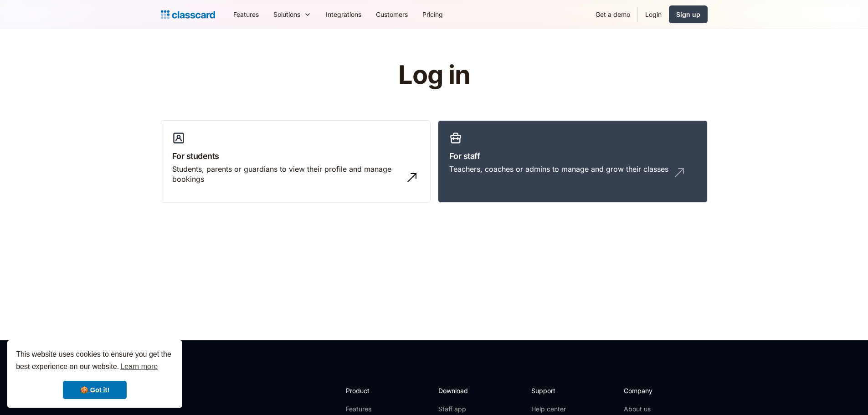 Image resolution: width=868 pixels, height=415 pixels. I want to click on a: dismiss cookie message, so click(95, 390).